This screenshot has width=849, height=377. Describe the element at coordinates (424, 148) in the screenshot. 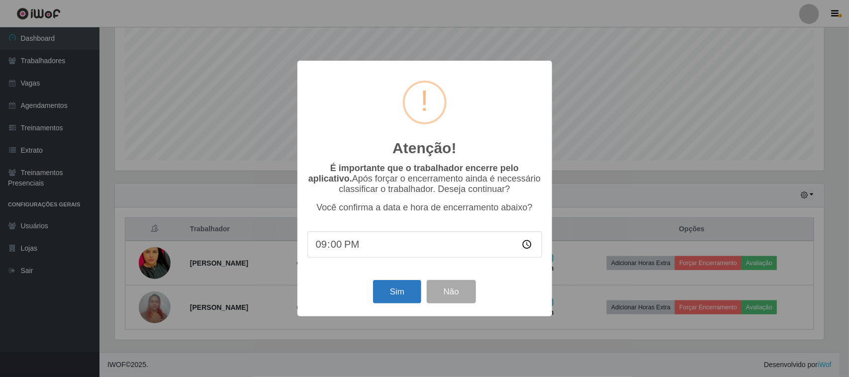

I see `h2: Atenção!` at that location.